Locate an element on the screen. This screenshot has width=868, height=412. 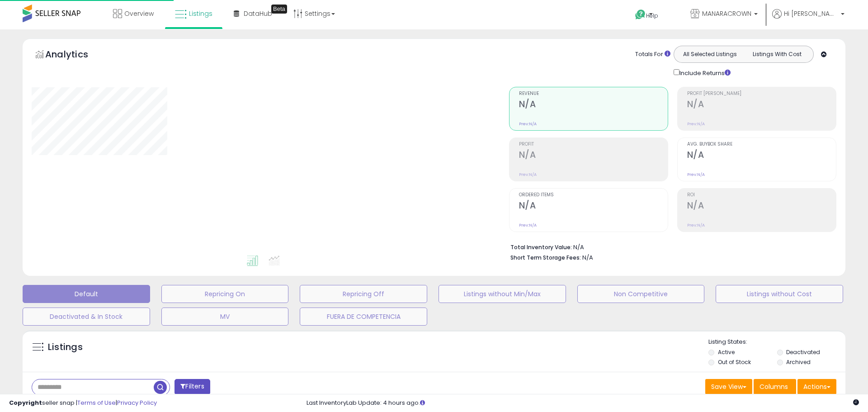
span: ROI is located at coordinates (761, 195).